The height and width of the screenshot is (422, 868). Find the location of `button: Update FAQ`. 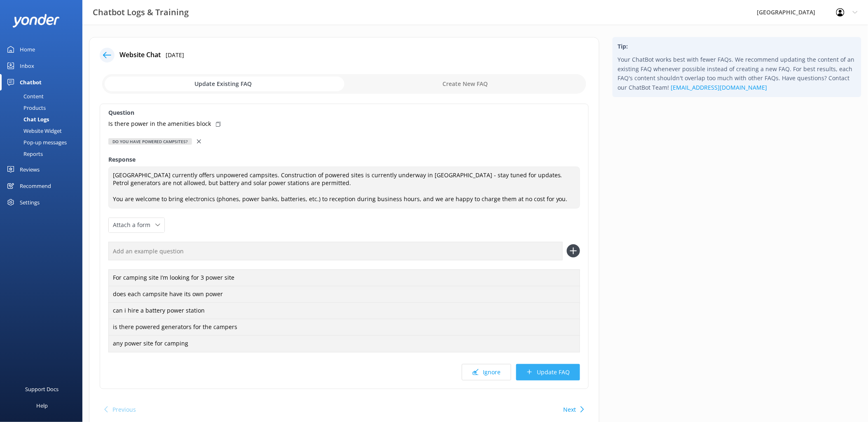

button: Update FAQ is located at coordinates (547, 372).